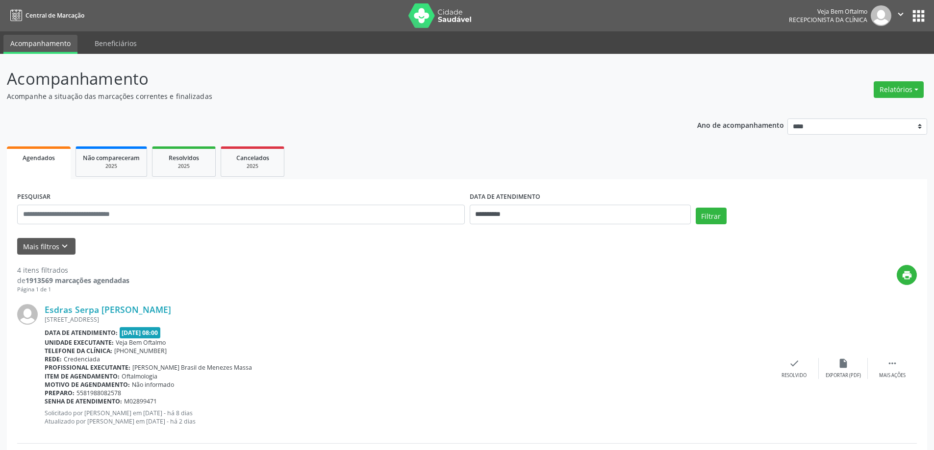 Image resolution: width=934 pixels, height=450 pixels. What do you see at coordinates (892, 376) in the screenshot?
I see `div: Mais ações` at bounding box center [892, 376].